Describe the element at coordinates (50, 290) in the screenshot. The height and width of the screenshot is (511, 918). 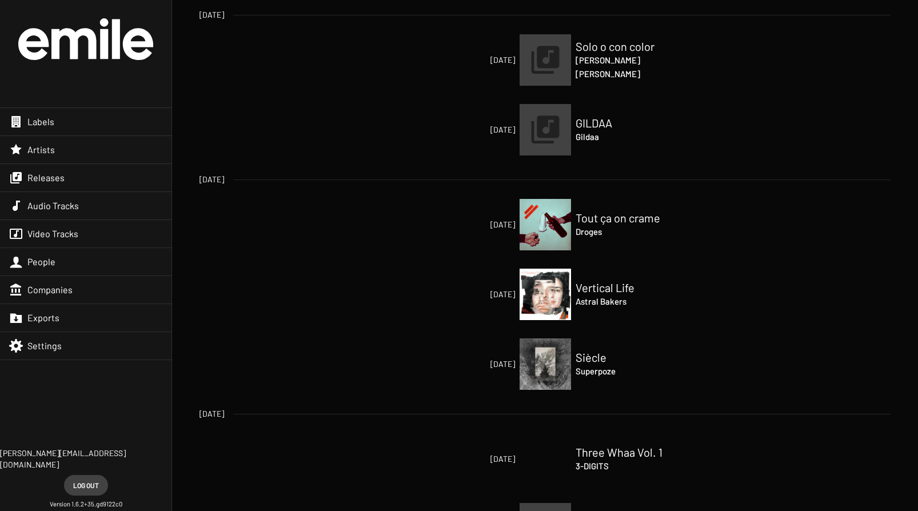
I see `span: Companies` at that location.